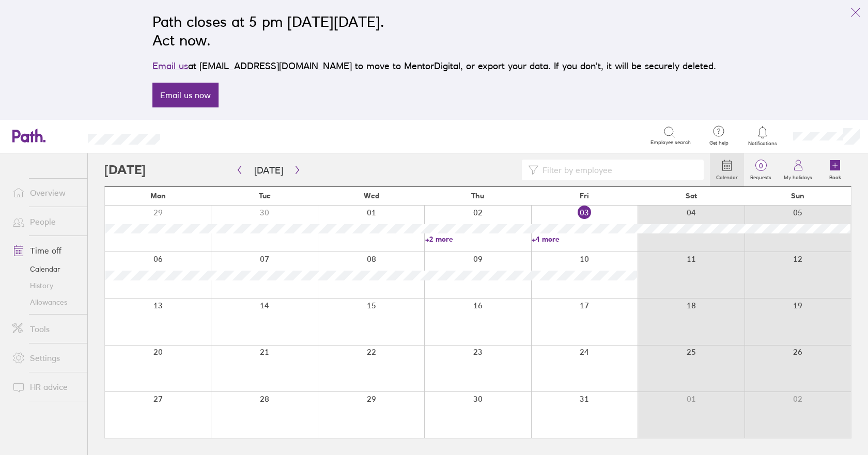 The height and width of the screenshot is (455, 868). Describe the element at coordinates (45, 387) in the screenshot. I see `a: HR advice` at that location.